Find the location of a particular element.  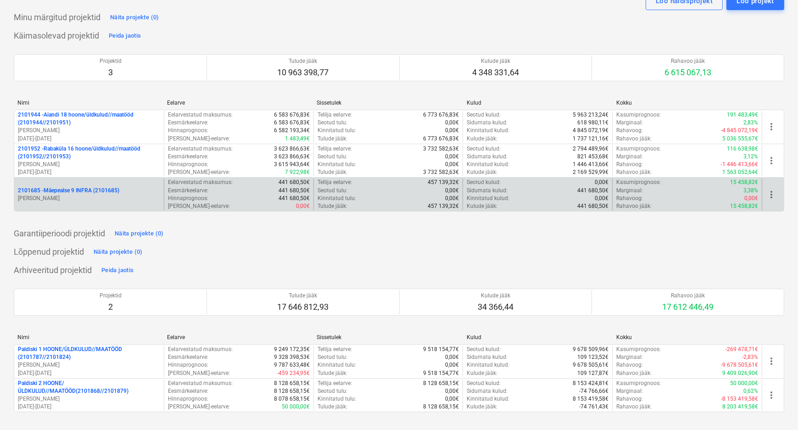

p: 2 794 489,96€ is located at coordinates (590, 149).